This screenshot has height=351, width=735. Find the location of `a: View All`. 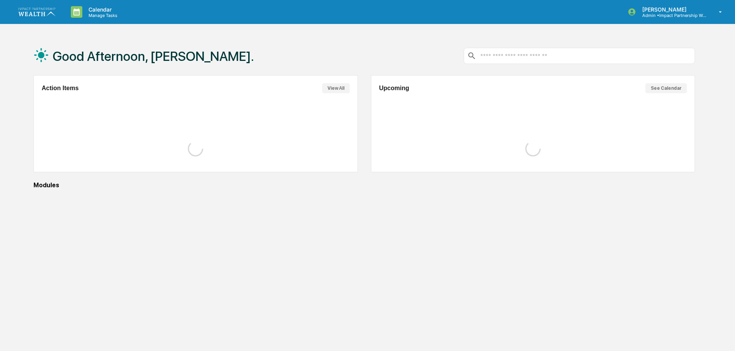

a: View All is located at coordinates (336, 88).